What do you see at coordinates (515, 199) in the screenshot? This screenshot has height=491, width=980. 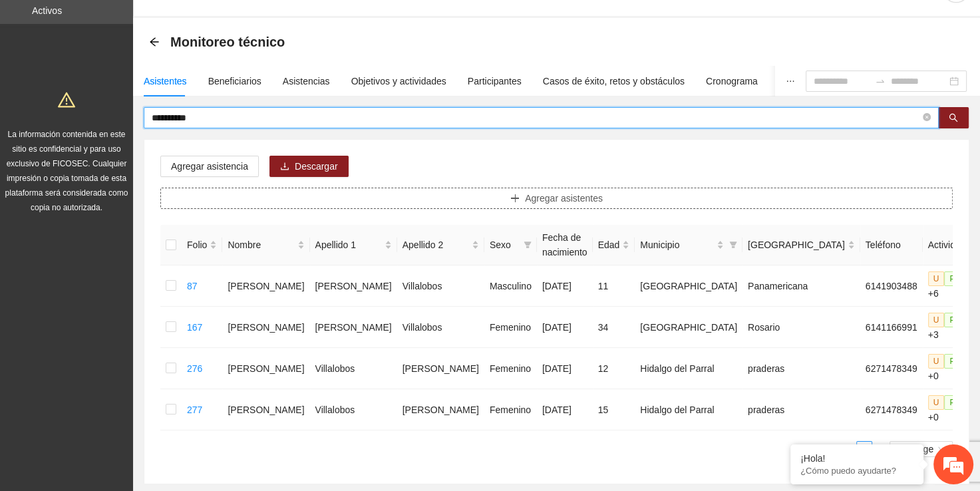 I see `span: plus` at bounding box center [515, 199].